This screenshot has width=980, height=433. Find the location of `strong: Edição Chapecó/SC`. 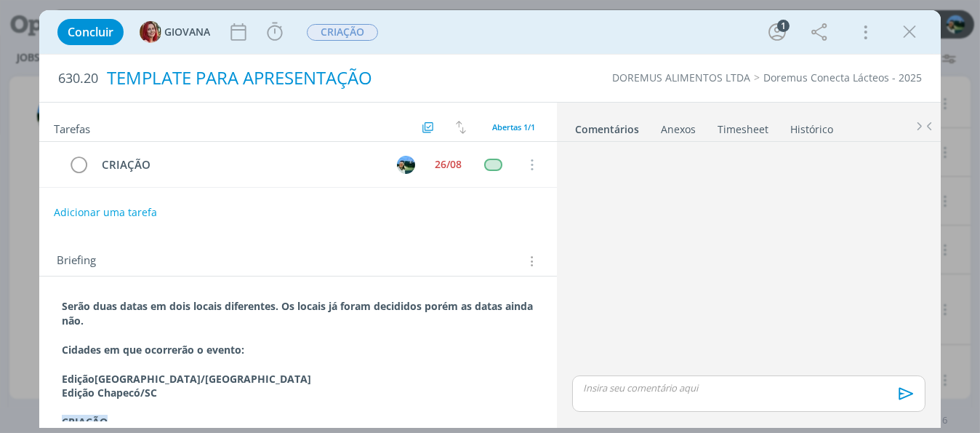

strong: Edição Chapecó/SC is located at coordinates (109, 393).